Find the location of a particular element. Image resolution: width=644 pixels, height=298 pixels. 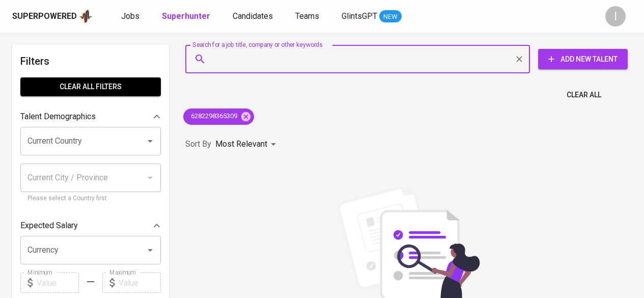

h6: Filters is located at coordinates (91, 61).